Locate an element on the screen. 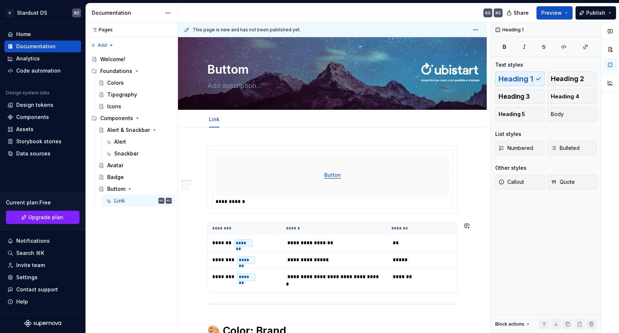  span: Callout is located at coordinates (511, 182).